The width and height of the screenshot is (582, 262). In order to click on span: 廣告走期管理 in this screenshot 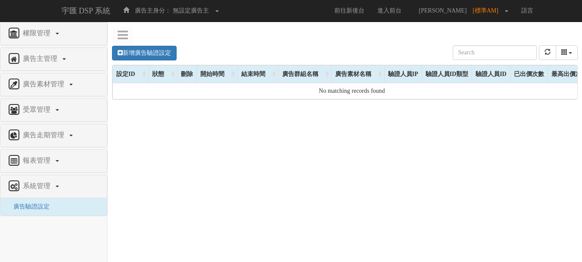, I will do `click(44, 134)`.